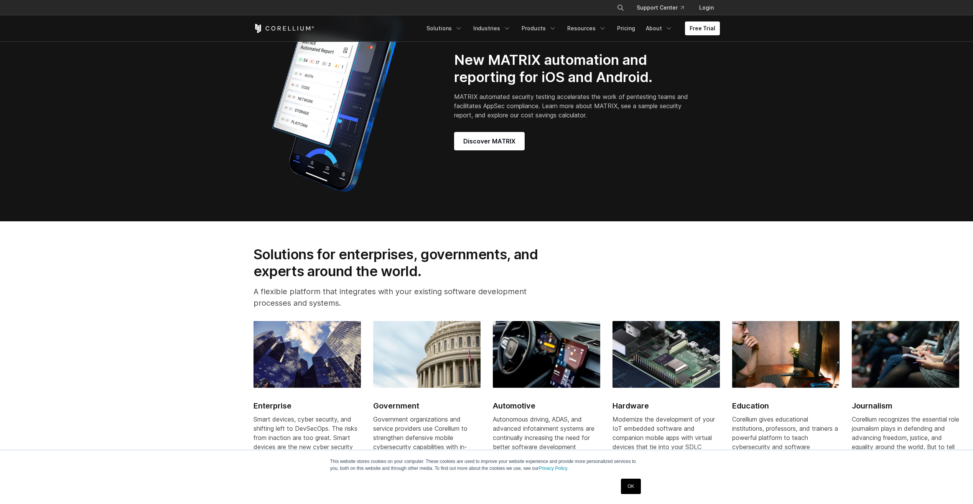 The width and height of the screenshot is (973, 504). I want to click on a: Automotive Automotive Autonomous driving, ADAS, and advanced infotainment systems are continually..., so click(546, 404).